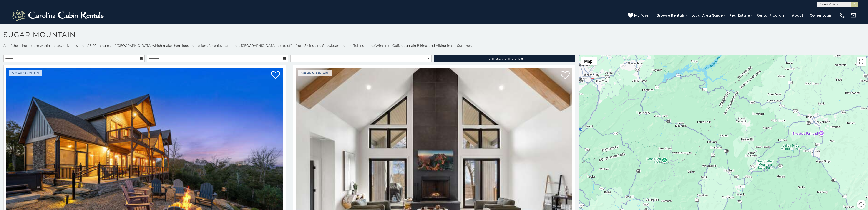 The width and height of the screenshot is (868, 210). I want to click on a: Real Estate, so click(739, 15).